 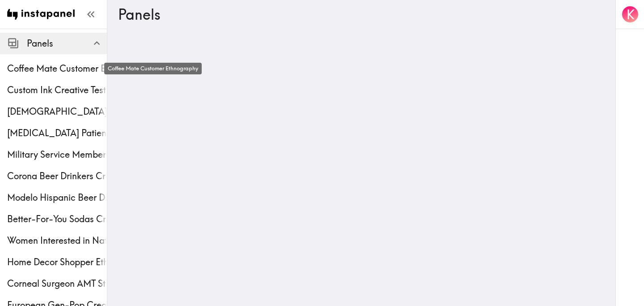 What do you see at coordinates (56, 198) in the screenshot?
I see `div: Modelo Hispanic Beer Drinkers Ethnography` at bounding box center [56, 198].